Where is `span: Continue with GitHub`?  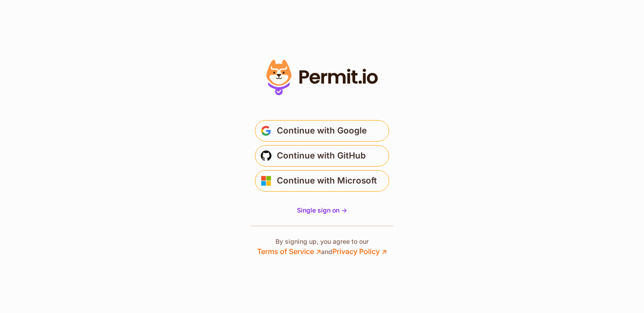
span: Continue with GitHub is located at coordinates (321, 156).